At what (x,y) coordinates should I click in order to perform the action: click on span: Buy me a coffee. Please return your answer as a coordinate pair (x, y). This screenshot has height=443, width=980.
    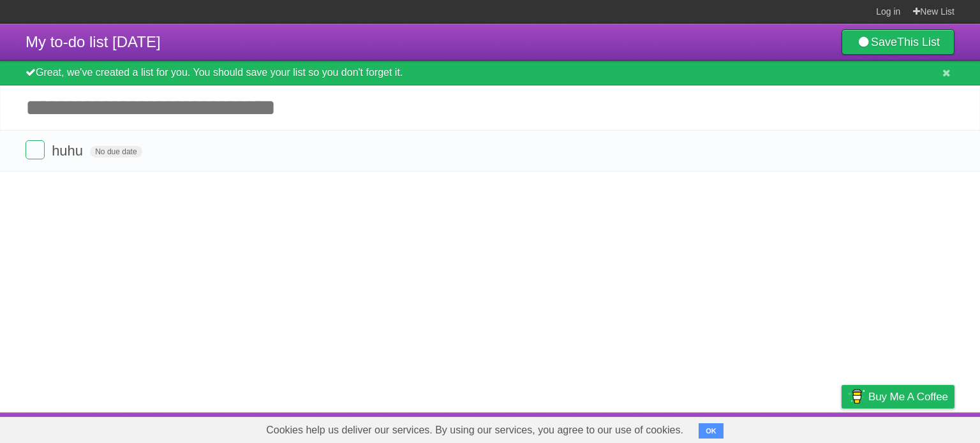
    Looking at the image, I should click on (908, 397).